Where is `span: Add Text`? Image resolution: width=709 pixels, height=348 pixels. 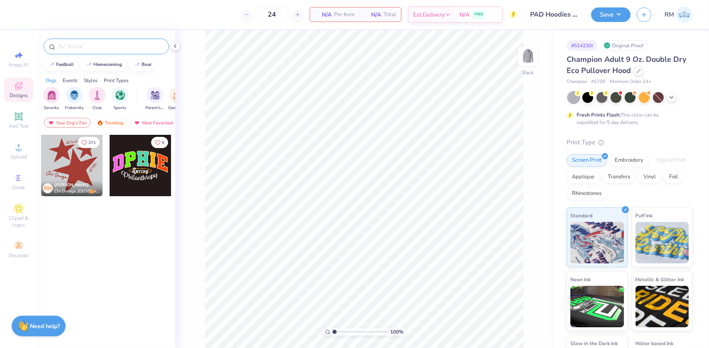
span: Add Text is located at coordinates (19, 126).